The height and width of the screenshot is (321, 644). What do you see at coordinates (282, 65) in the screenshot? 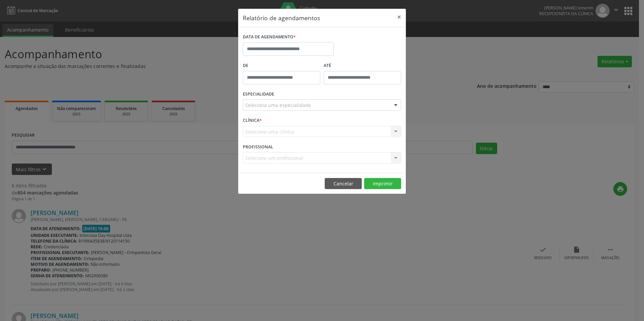
I see `label: De` at bounding box center [282, 65].